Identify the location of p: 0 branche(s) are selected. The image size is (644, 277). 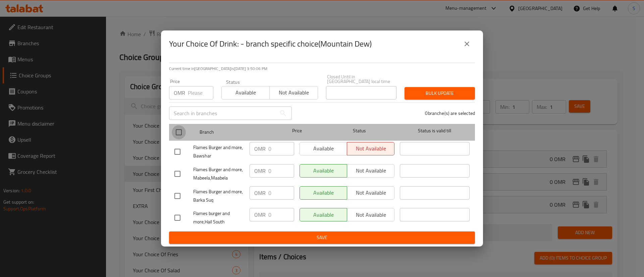
(450, 113).